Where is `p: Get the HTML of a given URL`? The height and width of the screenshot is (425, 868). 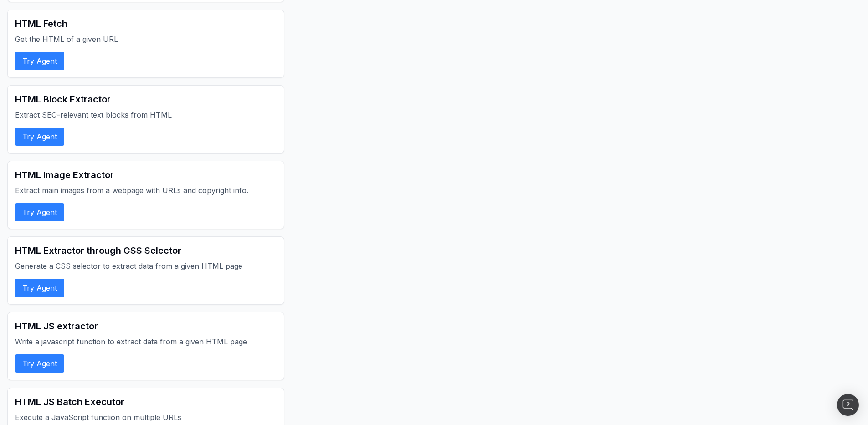
p: Get the HTML of a given URL is located at coordinates (146, 39).